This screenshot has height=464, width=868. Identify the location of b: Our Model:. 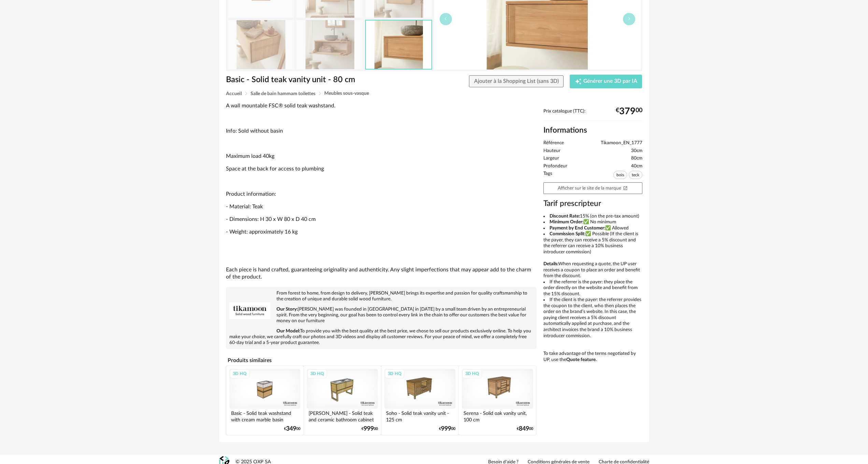
(288, 331).